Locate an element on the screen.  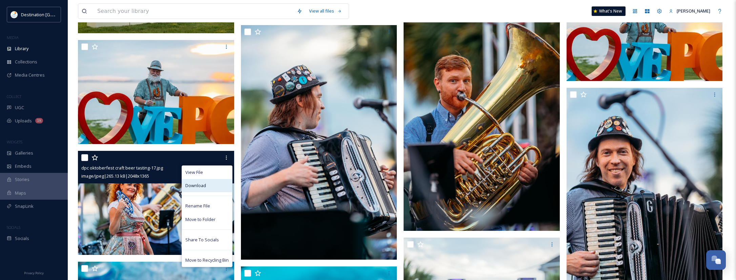
a: View all files is located at coordinates (325, 11).